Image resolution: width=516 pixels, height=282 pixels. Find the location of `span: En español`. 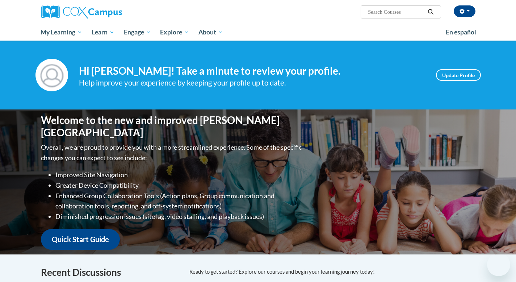

span: En español is located at coordinates (461, 32).